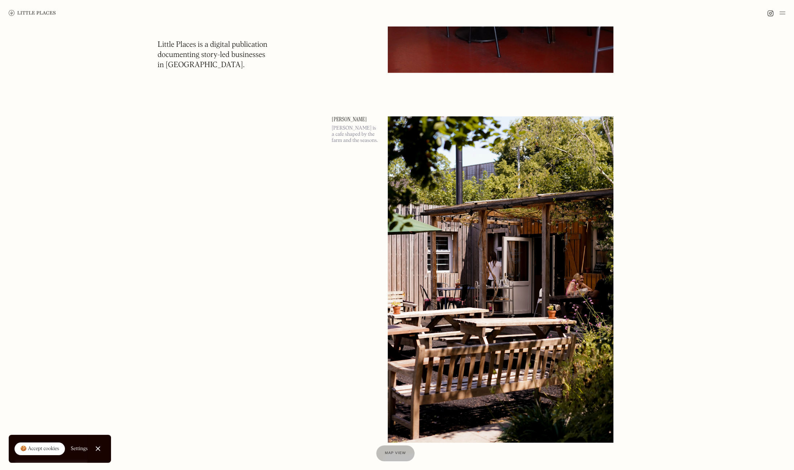 Image resolution: width=794 pixels, height=470 pixels. I want to click on div: Settings, so click(79, 448).